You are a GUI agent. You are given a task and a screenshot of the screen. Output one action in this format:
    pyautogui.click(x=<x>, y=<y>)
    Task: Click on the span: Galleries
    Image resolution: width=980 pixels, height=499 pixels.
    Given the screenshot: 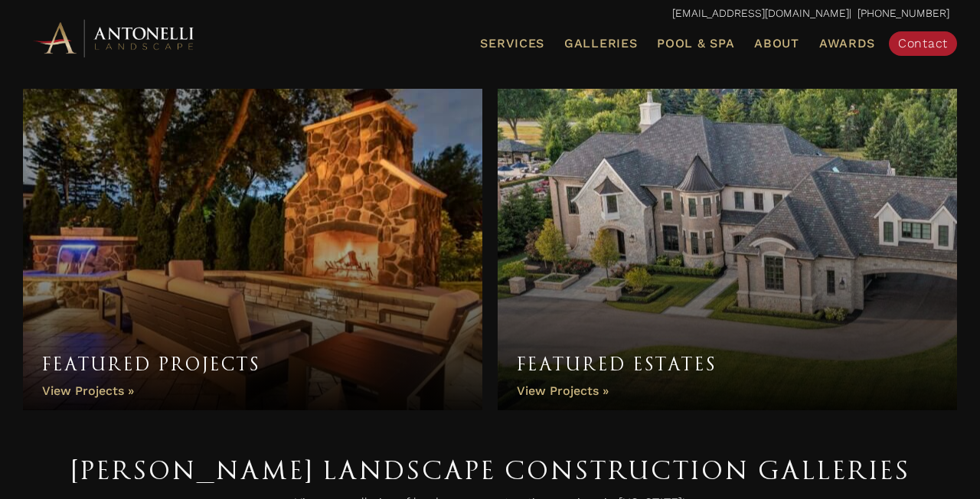 What is the action you would take?
    pyautogui.click(x=600, y=43)
    